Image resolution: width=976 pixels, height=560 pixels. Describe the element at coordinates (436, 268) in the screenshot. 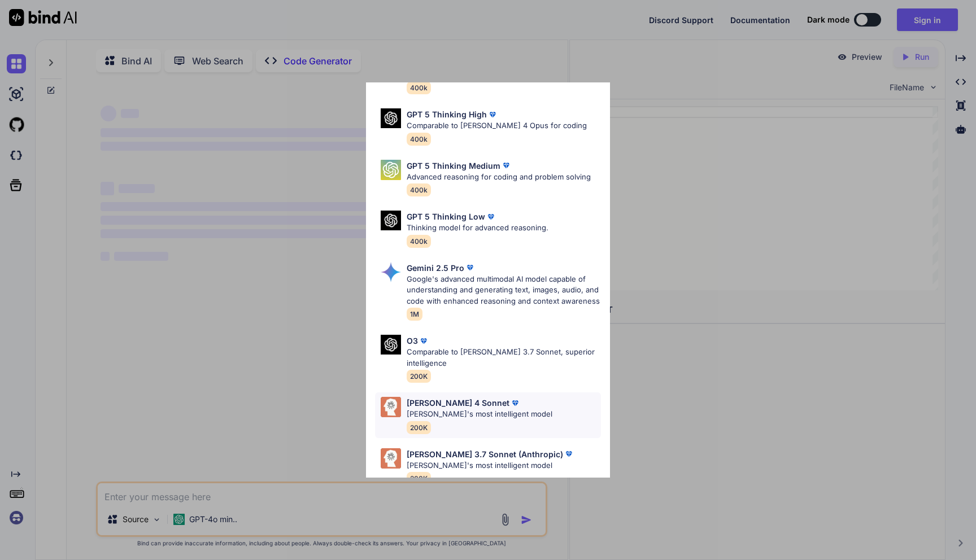

I see `p: Gemini 2.5 Pro` at that location.